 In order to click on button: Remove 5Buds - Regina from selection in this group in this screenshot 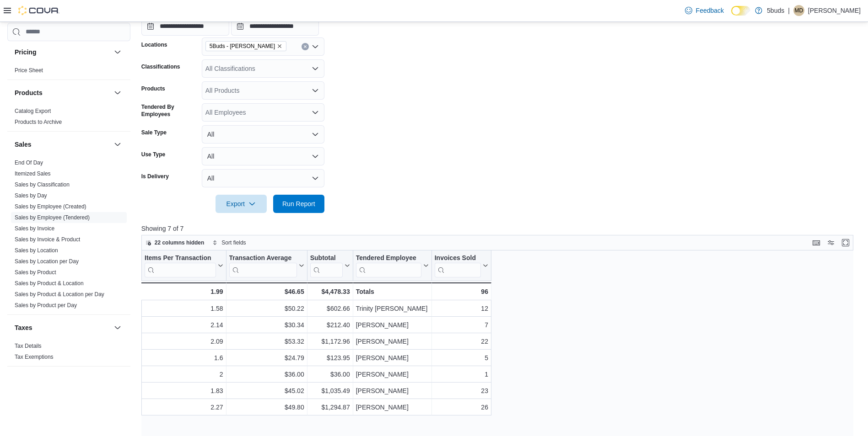, I will do `click(280, 46)`.